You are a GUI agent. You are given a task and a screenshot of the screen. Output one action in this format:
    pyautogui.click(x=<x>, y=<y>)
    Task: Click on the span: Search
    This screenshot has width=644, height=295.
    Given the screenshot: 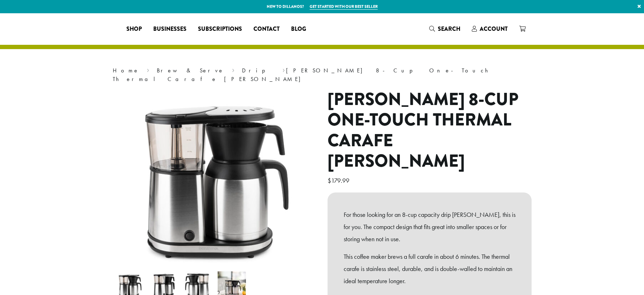 What is the action you would take?
    pyautogui.click(x=449, y=29)
    